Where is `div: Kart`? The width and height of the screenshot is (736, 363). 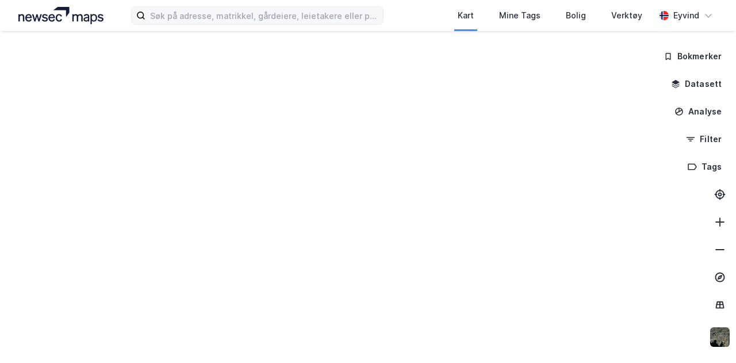 div: Kart is located at coordinates (466, 16).